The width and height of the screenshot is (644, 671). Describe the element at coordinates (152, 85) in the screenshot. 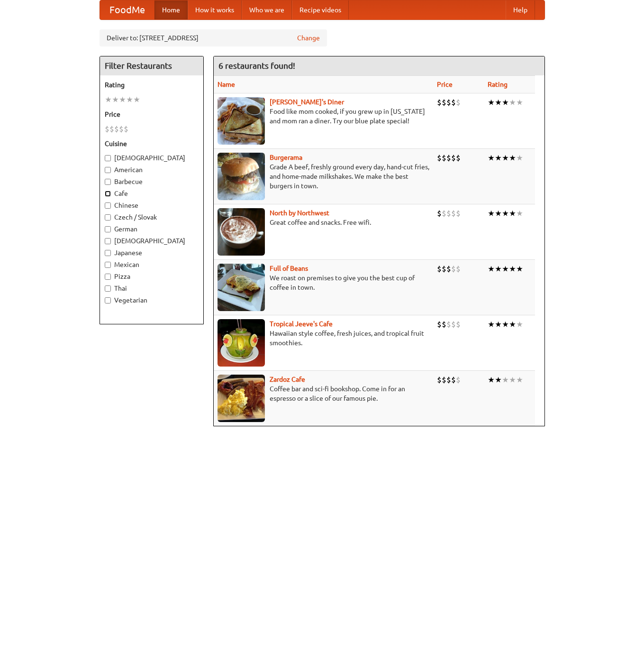

I see `h5: Rating` at that location.